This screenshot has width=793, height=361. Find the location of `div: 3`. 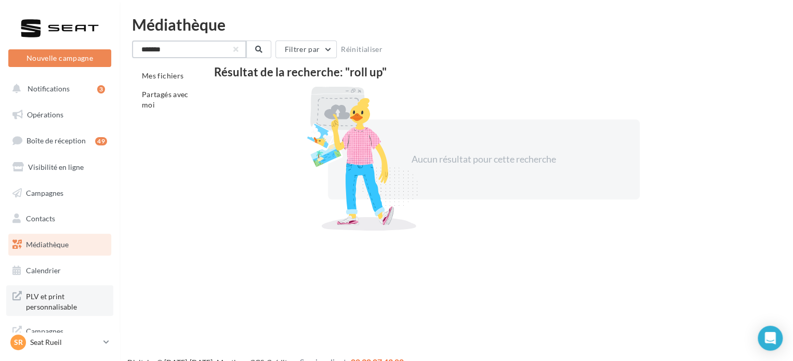

div: 3 is located at coordinates (101, 89).